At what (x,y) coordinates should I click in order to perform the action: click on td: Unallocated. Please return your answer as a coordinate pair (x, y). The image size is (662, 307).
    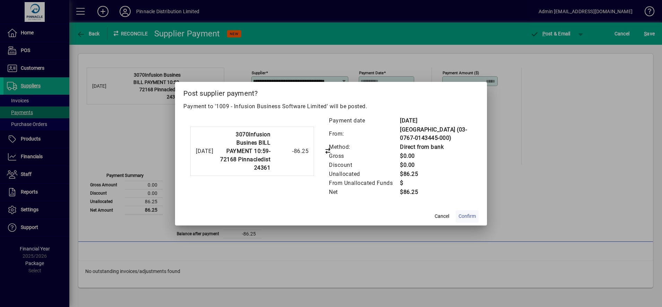
    Looking at the image, I should click on (364, 174).